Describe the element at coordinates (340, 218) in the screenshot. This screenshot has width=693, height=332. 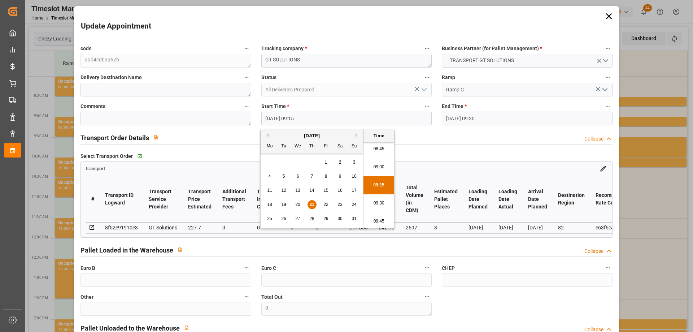
I see `div: Choose Saturday, August 30th, 2025` at that location.